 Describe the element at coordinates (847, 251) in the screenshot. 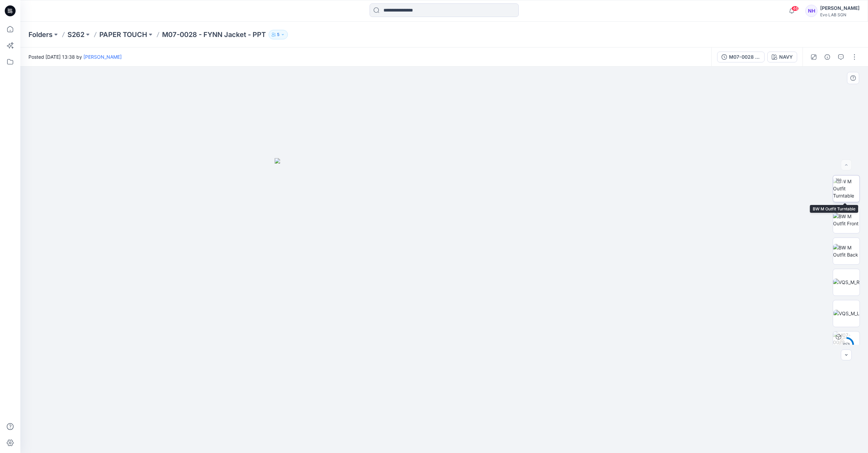

I see `img: BW M Outfit Back` at that location.